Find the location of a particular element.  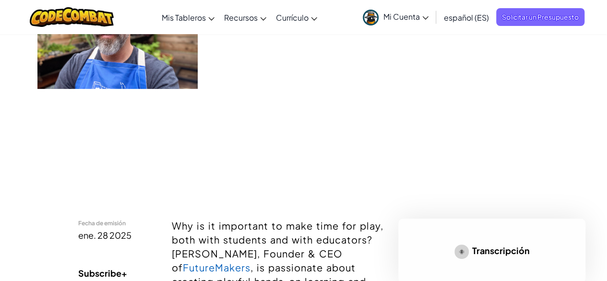

a: Currículo is located at coordinates (296, 17).